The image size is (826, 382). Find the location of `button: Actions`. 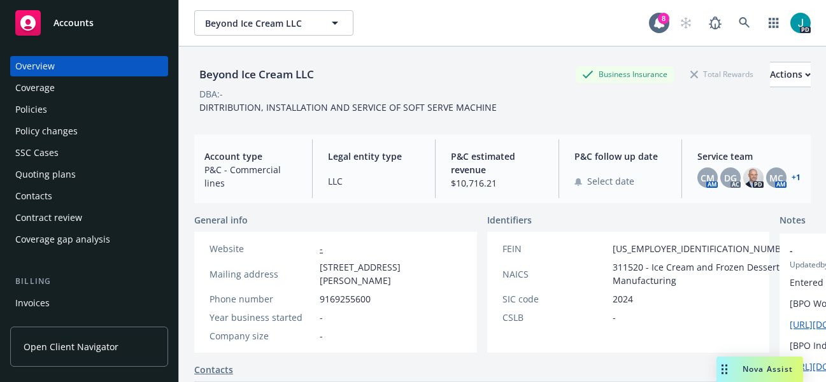

button: Actions is located at coordinates (790, 74).